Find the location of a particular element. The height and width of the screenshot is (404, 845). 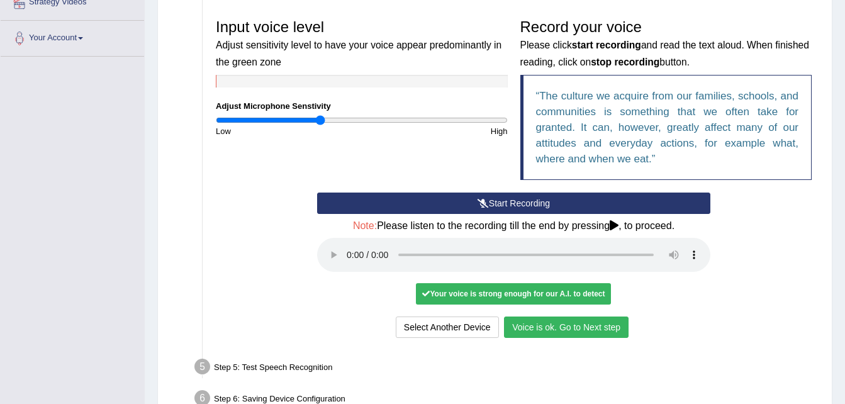

h4: Please listen to the recording till the end by pressing , to proceed. is located at coordinates (513, 226).